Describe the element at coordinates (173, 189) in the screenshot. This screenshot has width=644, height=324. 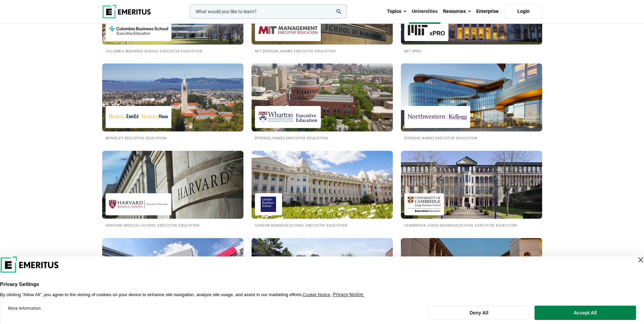
I see `a: Universities We Work With Harvard Medical School Executive Education Harvard Medical School Execu...` at that location.